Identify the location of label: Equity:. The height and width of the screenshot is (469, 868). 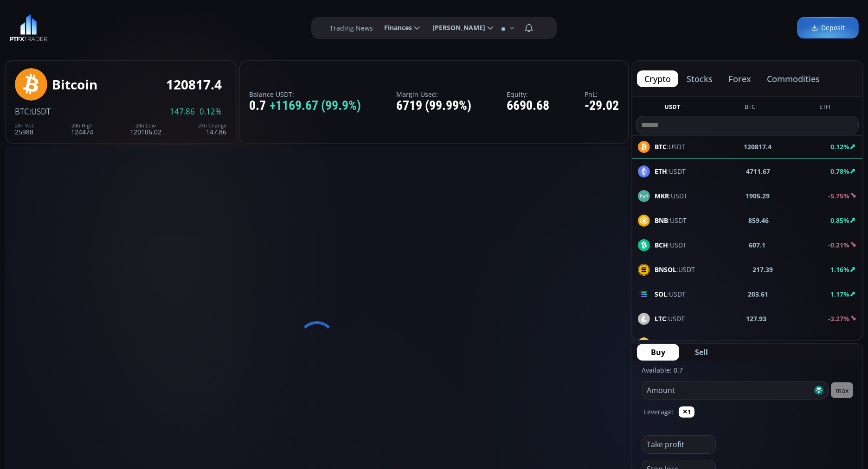
(528, 94).